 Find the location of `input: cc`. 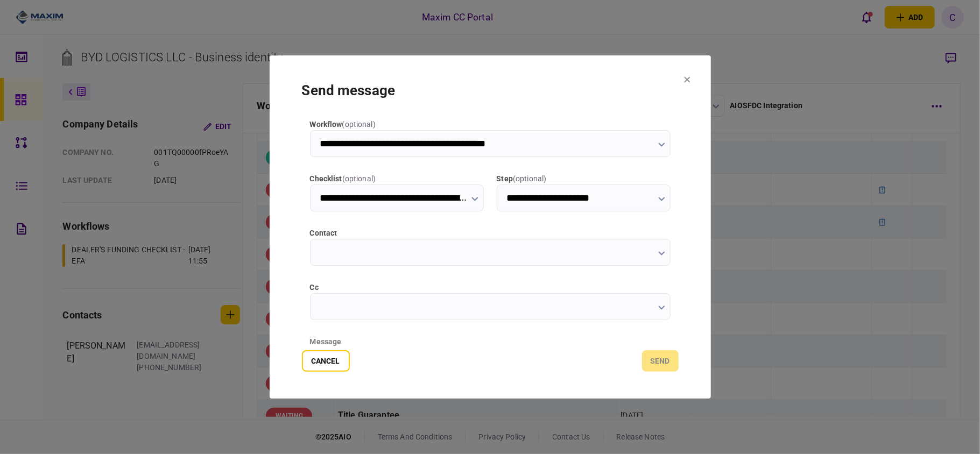

input: cc is located at coordinates (490, 307).